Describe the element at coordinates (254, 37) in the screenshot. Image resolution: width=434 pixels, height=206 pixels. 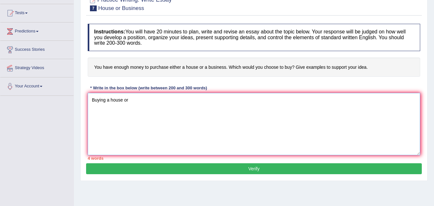
I see `h4: You will have 20 minutes to plan, write and revise an essay about the topic below. Your response ...` at that location.